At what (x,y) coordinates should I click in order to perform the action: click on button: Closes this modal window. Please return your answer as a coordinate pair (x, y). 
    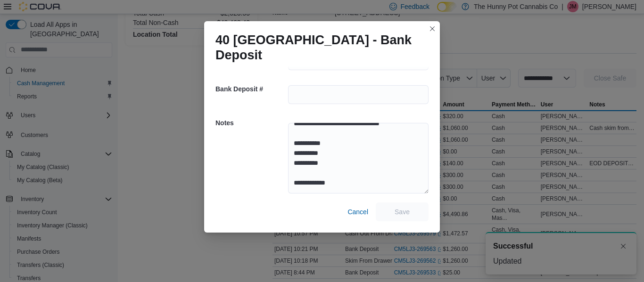
    Looking at the image, I should click on (432, 28).